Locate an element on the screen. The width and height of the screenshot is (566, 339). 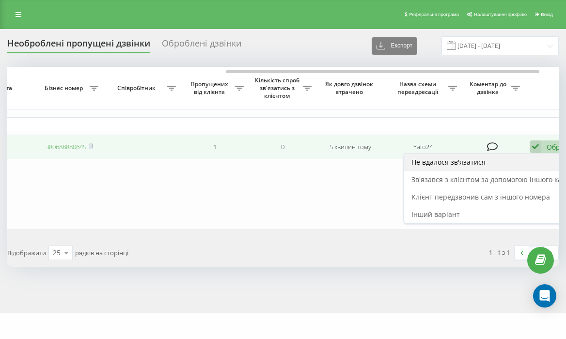
span: Як довго дзвінок втрачено is located at coordinates (351, 88).